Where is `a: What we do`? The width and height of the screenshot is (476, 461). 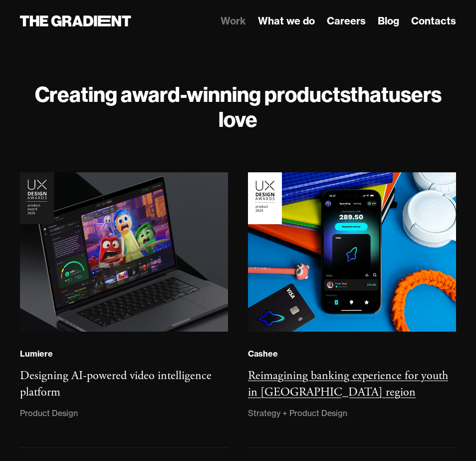 a: What we do is located at coordinates (287, 21).